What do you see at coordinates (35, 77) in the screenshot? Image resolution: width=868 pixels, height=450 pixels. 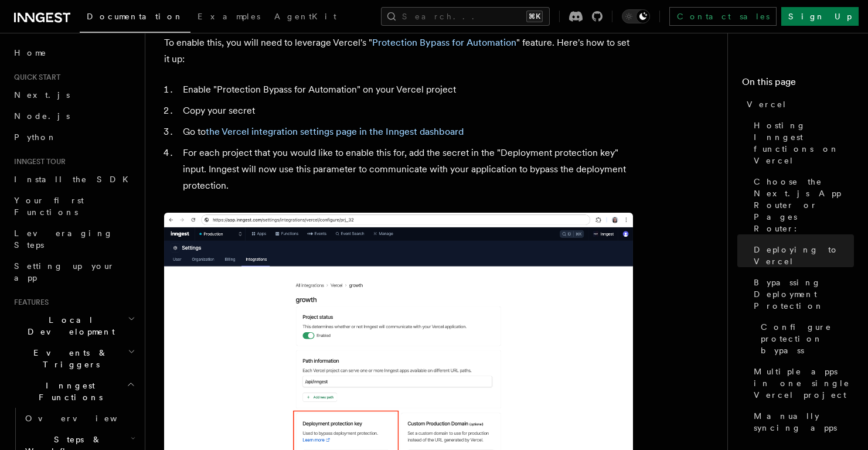 I see `span: Quick start` at bounding box center [35, 77].